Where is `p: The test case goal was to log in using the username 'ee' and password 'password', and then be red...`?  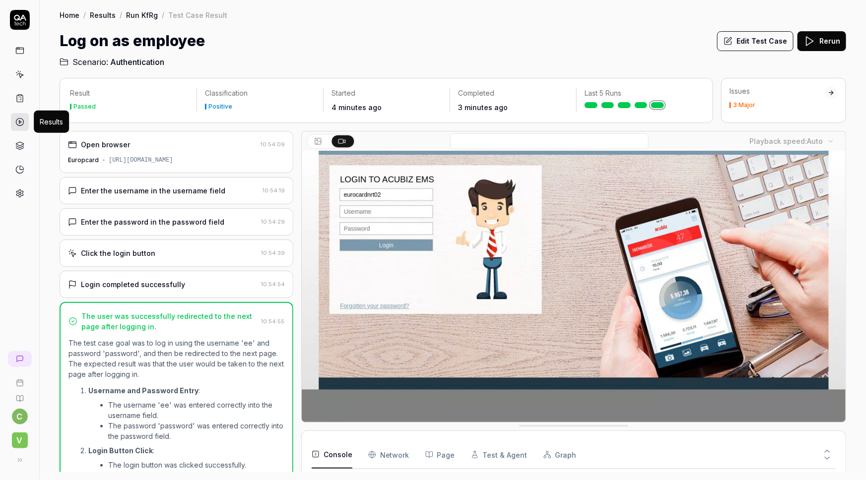 p: The test case goal was to log in using the username 'ee' and password 'password', and then be red... is located at coordinates (176, 359).